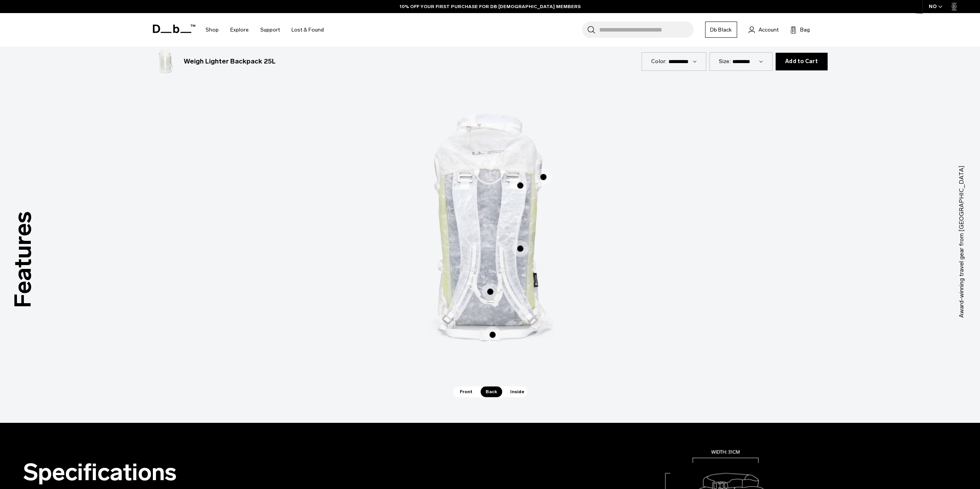 The image size is (980, 489). I want to click on label: Size:, so click(724, 61).